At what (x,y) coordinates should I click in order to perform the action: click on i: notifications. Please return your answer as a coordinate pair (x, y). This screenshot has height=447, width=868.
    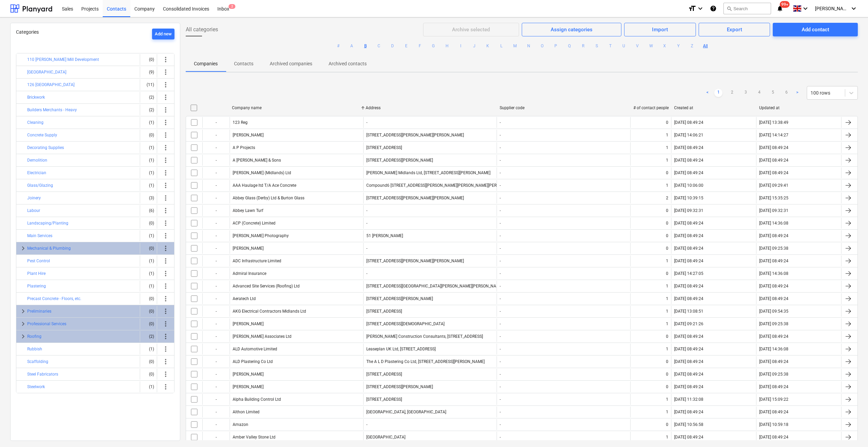
    Looking at the image, I should click on (780, 9).